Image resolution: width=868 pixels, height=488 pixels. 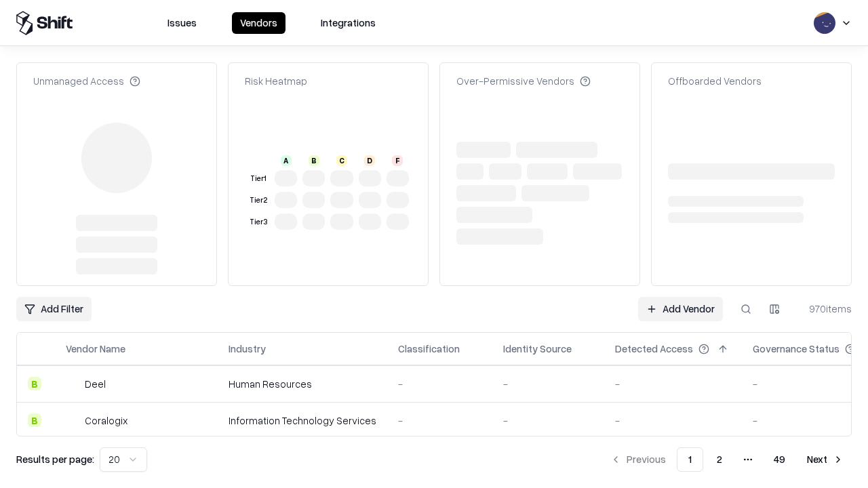 I want to click on button: Next, so click(x=826, y=459).